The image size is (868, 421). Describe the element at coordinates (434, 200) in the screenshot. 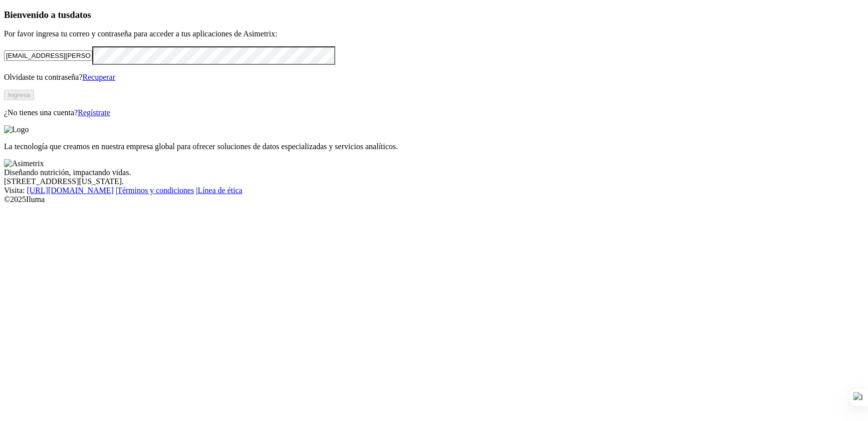

I see `div: © 2025 Iluma` at that location.